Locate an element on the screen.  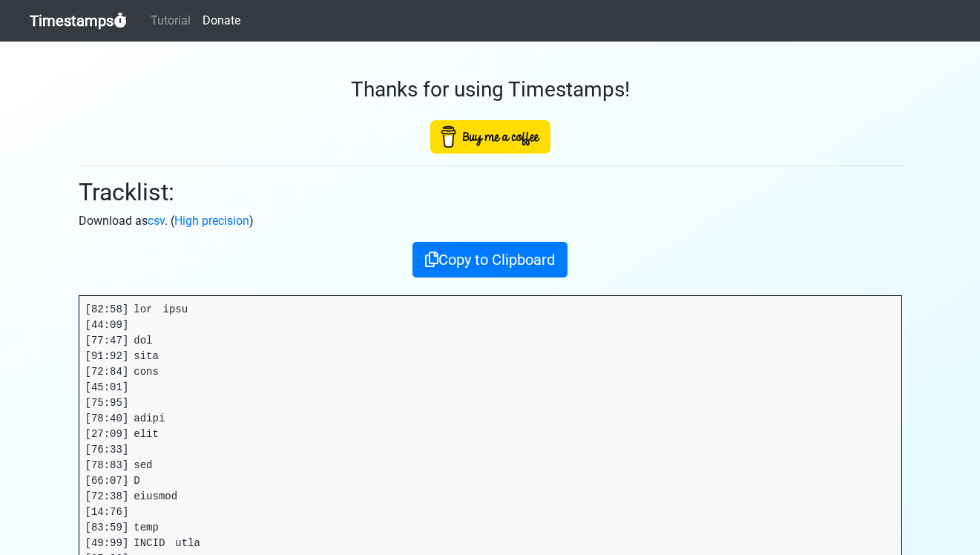
h2: Tracklist: is located at coordinates (490, 192).